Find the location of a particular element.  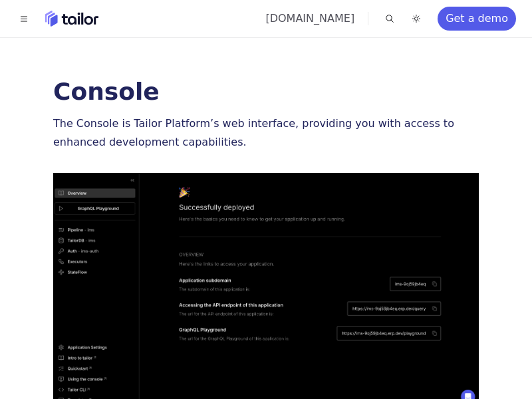

button: Toggle dark mode is located at coordinates (416, 18).